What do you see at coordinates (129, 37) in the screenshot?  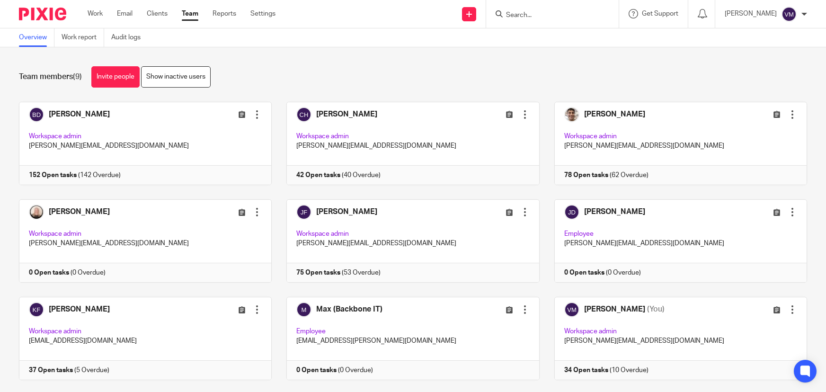 I see `a: Audit logs` at bounding box center [129, 37].